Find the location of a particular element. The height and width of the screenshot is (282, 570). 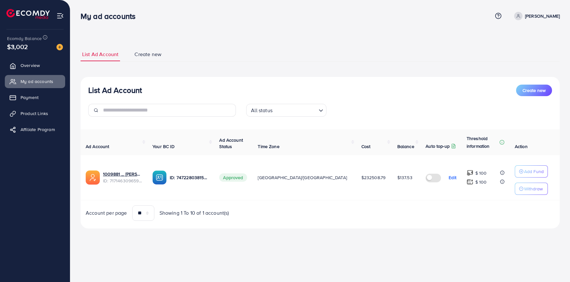

span: Product Links is located at coordinates (34, 114).